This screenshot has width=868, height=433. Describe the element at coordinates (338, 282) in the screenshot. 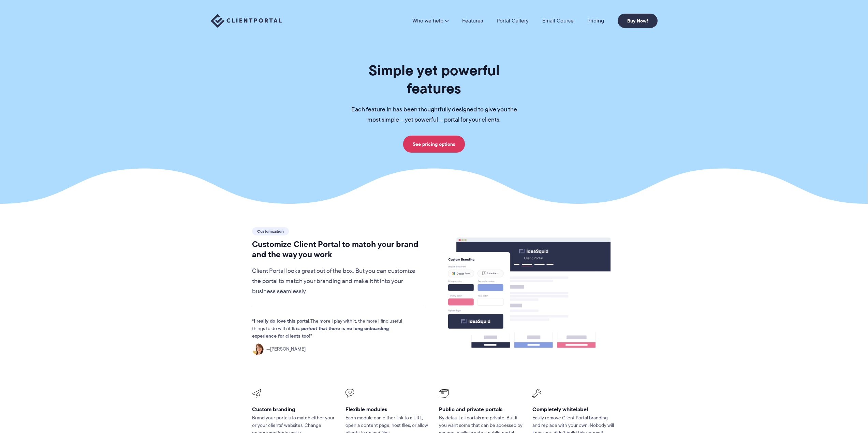

I see `p: Client Portal looks great out of the box. But you can customize the portal to match your branding...` at that location.